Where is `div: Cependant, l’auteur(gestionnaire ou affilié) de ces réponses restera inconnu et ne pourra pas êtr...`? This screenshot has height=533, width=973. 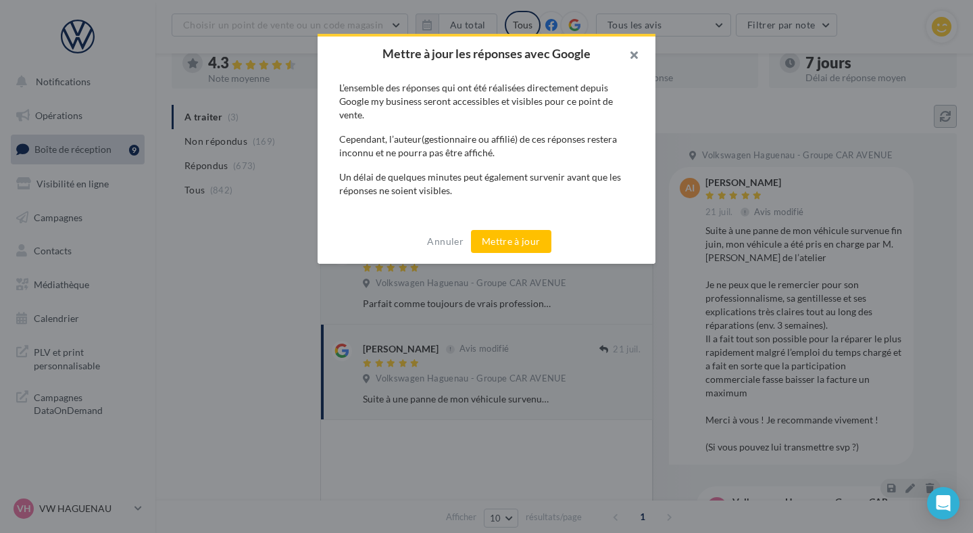 div: Cependant, l’auteur(gestionnaire ou affilié) de ces réponses restera inconnu et ne pourra pas êtr... is located at coordinates (487, 146).